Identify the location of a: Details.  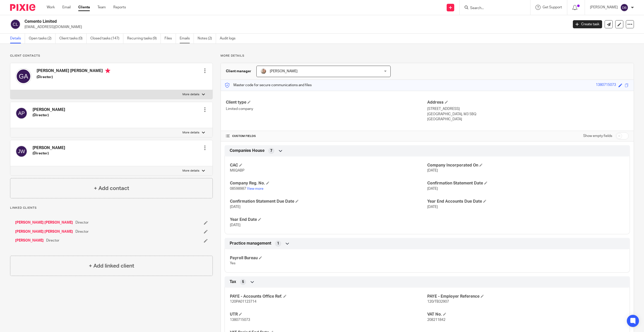
(18, 38).